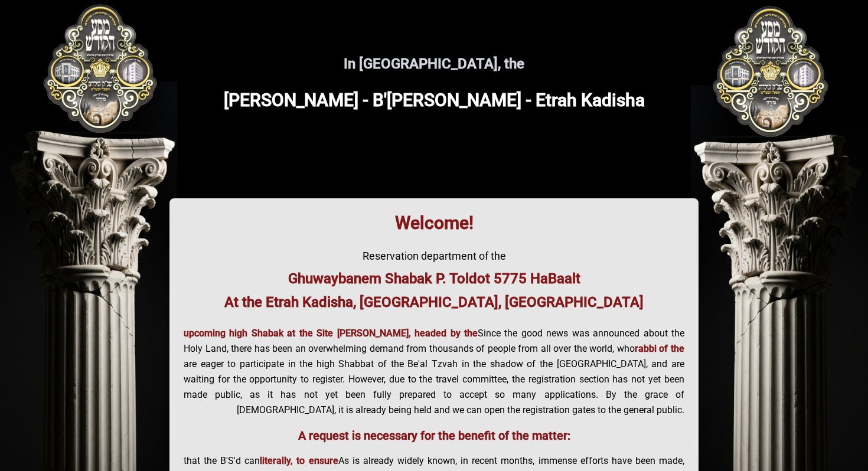 The height and width of the screenshot is (471, 868). I want to click on font: Reservation department of the, so click(434, 256).